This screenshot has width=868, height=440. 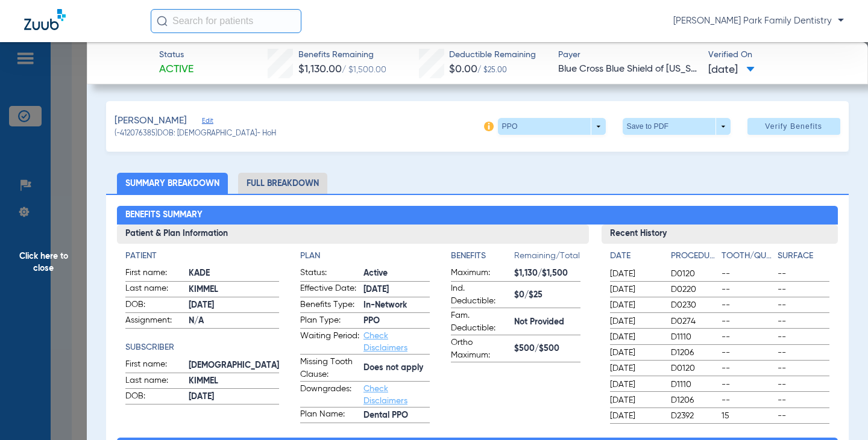 What do you see at coordinates (477, 215) in the screenshot?
I see `h2: Benefits Summary` at bounding box center [477, 215].